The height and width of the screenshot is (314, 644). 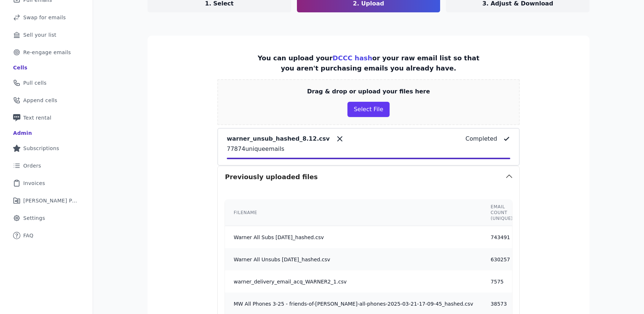 I want to click on th: Email count (unique), so click(x=502, y=212).